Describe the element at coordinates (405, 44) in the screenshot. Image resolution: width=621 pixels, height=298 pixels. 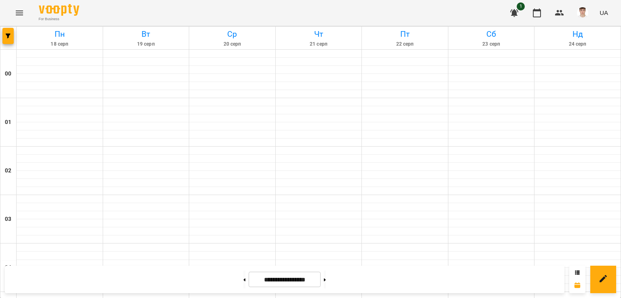
I see `h6: 22 серп` at that location.